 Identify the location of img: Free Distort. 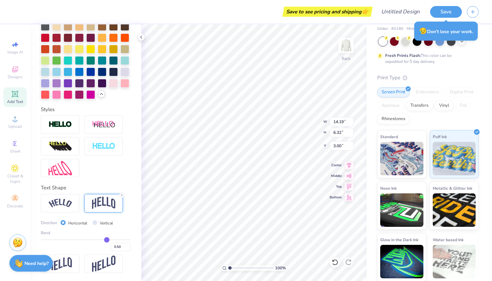
(60, 168).